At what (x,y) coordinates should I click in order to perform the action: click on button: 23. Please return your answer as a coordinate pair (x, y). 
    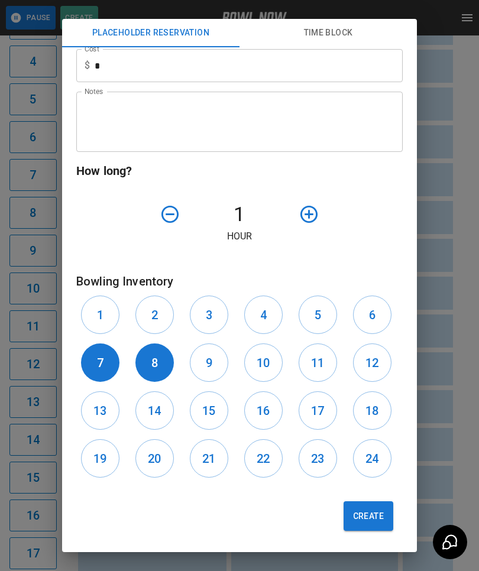
    Looking at the image, I should click on (318, 458).